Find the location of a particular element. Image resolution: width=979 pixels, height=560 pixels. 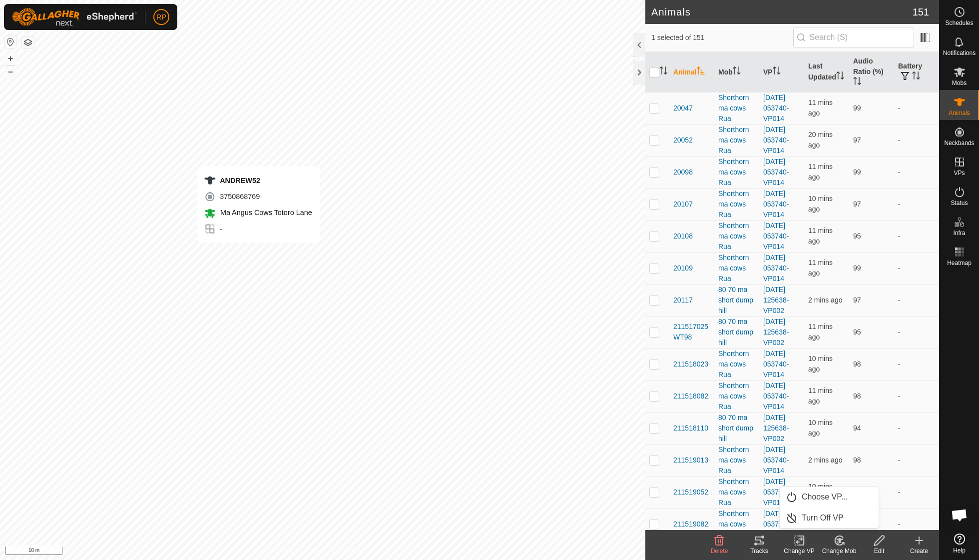

span: 20107 is located at coordinates (683, 204).